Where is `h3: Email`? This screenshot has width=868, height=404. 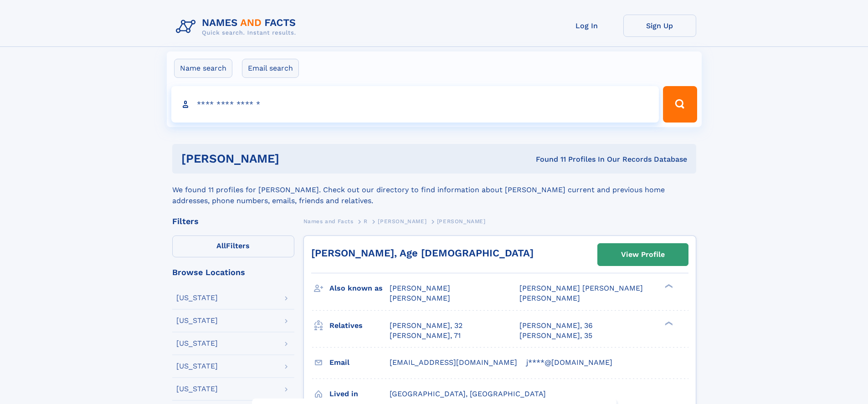
h3: Email is located at coordinates (360, 363).